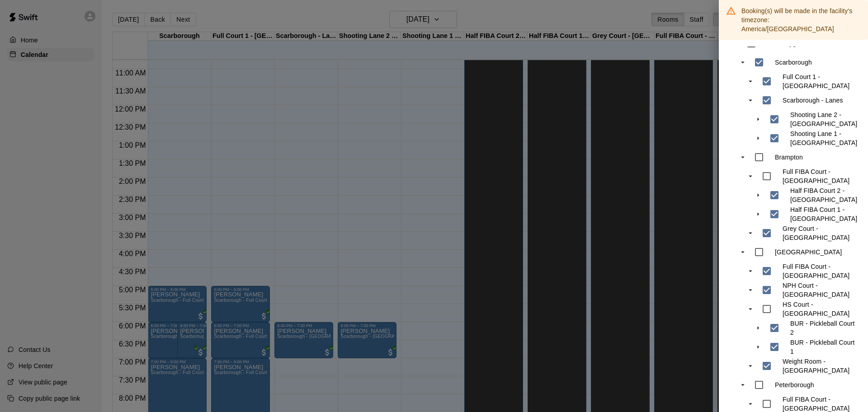 This screenshot has width=868, height=412. I want to click on p: Scarborough, so click(793, 62).